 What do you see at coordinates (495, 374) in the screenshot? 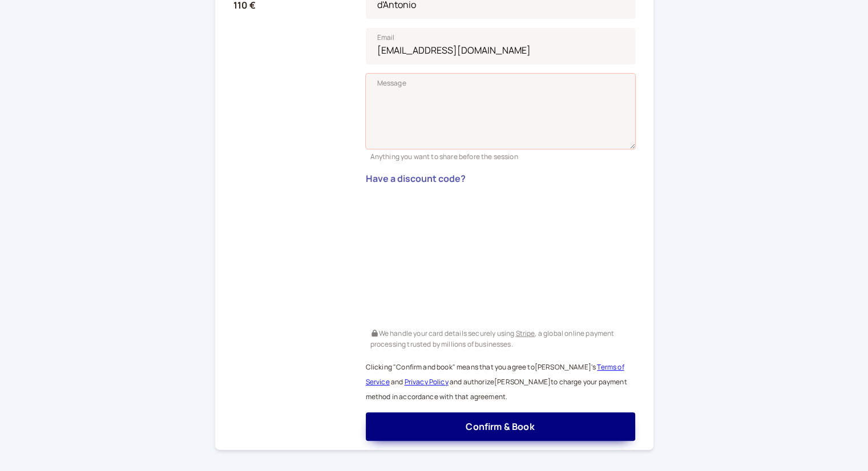
I see `a: Terms of Service` at bounding box center [495, 374].